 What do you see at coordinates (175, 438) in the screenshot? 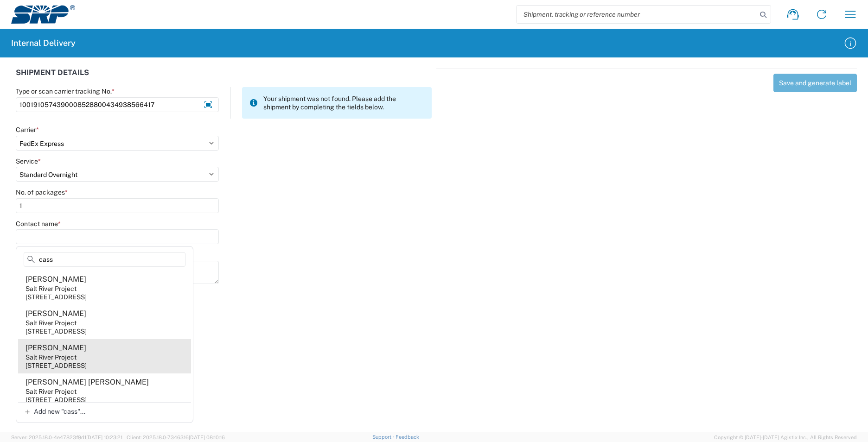
I see `span: Client: 2025.18.0-7346316` at bounding box center [175, 438].